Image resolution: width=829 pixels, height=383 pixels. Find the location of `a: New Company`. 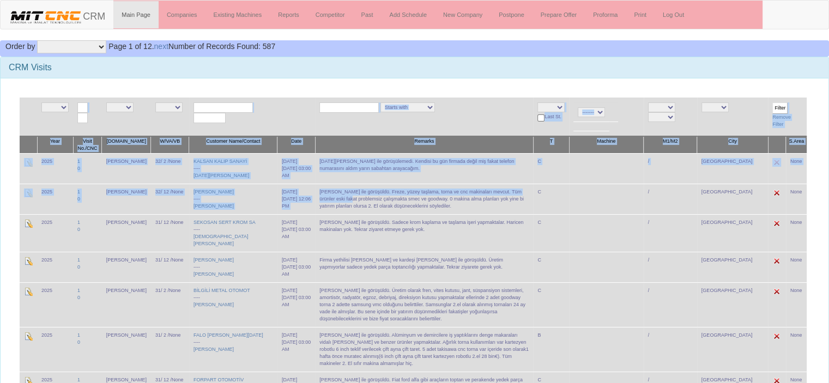

a: New Company is located at coordinates (463, 15).